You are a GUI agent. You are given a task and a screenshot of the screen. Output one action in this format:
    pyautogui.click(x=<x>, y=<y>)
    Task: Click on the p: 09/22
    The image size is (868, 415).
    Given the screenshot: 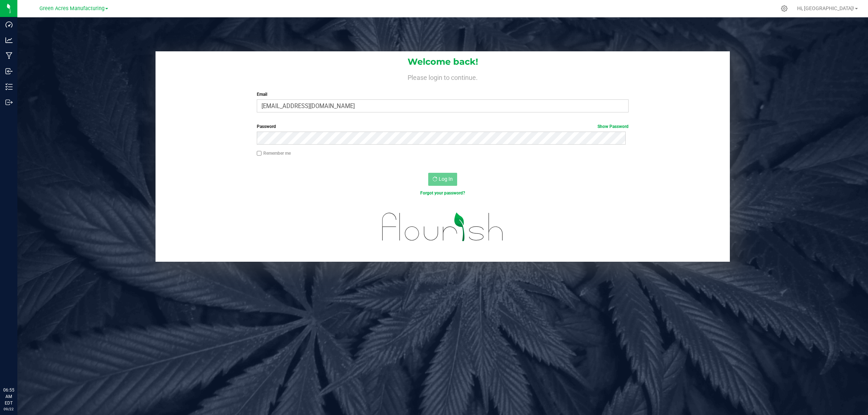 What is the action you would take?
    pyautogui.click(x=9, y=409)
    